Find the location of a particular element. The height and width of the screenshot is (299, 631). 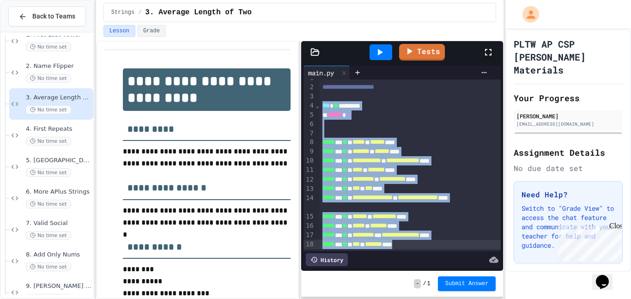

div: 7 is located at coordinates (309, 134).